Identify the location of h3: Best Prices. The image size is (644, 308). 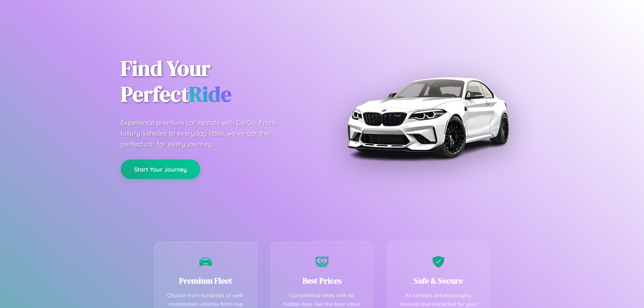
(322, 280).